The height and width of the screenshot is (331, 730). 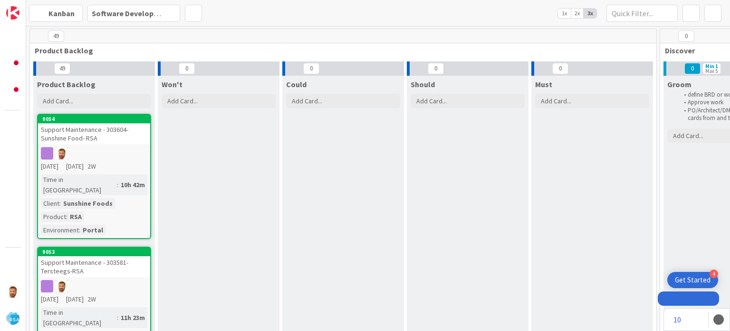 I want to click on span: Kanban, so click(x=61, y=13).